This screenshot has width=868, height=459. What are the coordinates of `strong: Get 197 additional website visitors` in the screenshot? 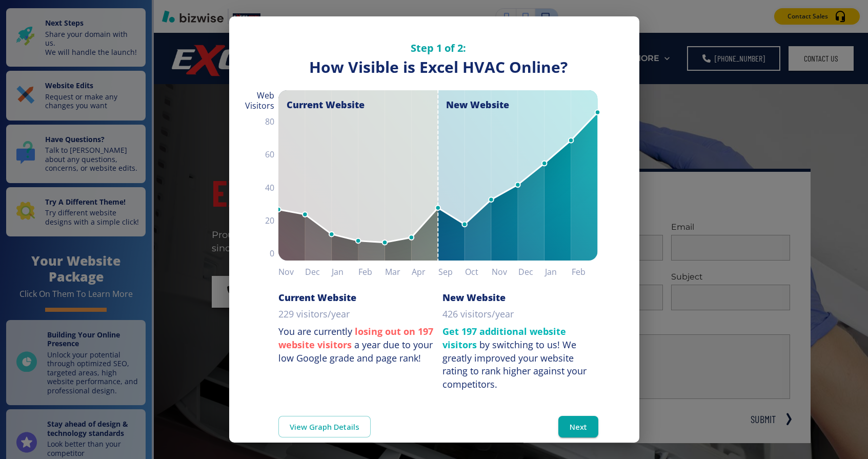 It's located at (504, 337).